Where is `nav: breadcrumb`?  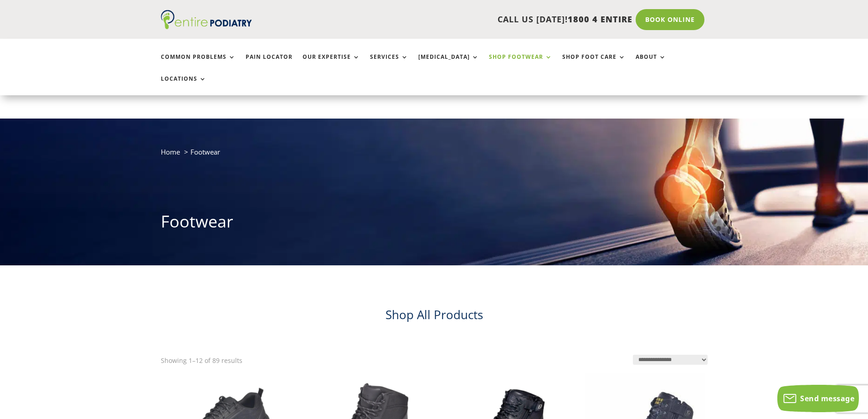
nav: breadcrumb is located at coordinates (434, 155).